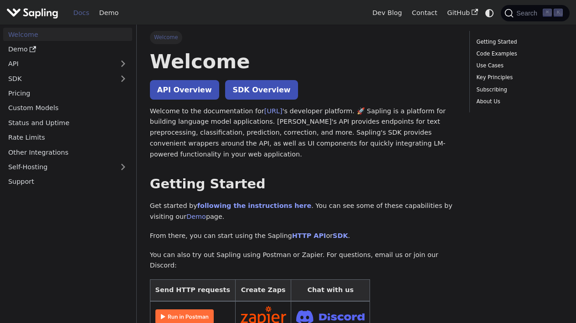 This screenshot has height=323, width=576. Describe the element at coordinates (518, 66) in the screenshot. I see `a: Use Cases` at that location.